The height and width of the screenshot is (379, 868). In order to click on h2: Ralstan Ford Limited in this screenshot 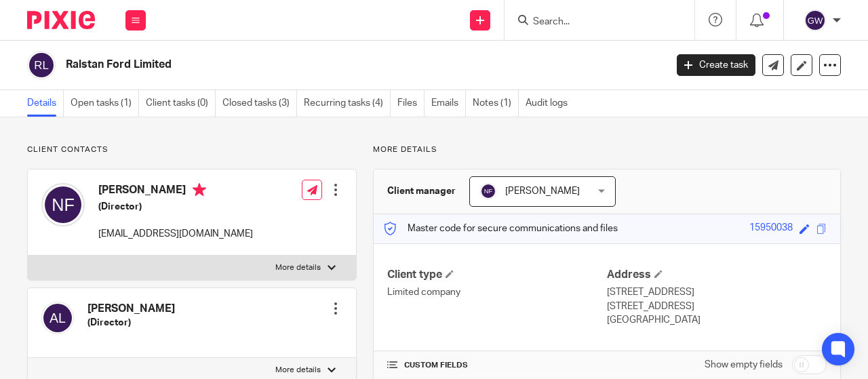, I will do `click(302, 65)`.